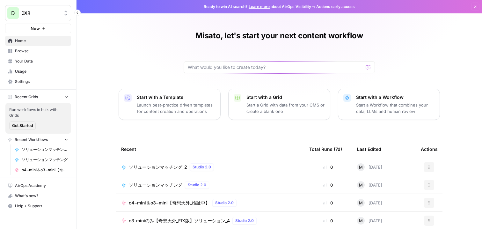 This screenshot has height=229, width=482. Describe the element at coordinates (13, 13) in the screenshot. I see `span: D` at that location.